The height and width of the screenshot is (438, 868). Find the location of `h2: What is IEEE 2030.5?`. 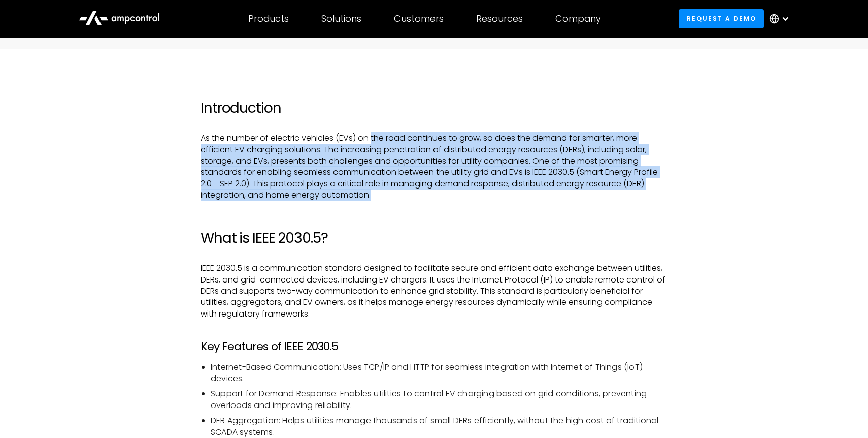

h2: What is IEEE 2030.5? is located at coordinates (434, 238).